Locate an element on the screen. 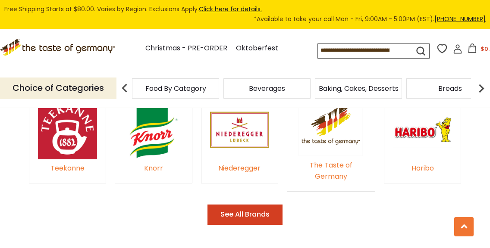  button: See All Brands is located at coordinates (245, 215).